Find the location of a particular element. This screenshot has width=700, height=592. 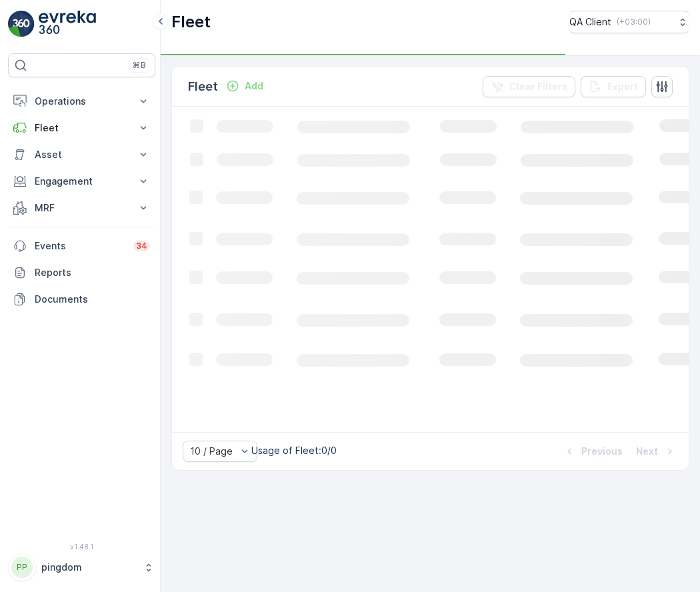

p: ⌘B is located at coordinates (140, 65).